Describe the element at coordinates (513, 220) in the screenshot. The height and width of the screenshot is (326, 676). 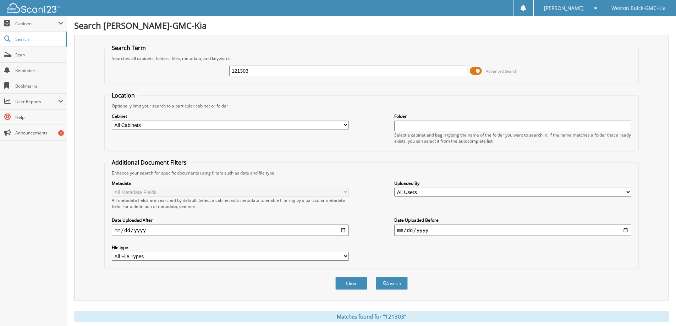
I see `label: Date Uploaded Before` at that location.